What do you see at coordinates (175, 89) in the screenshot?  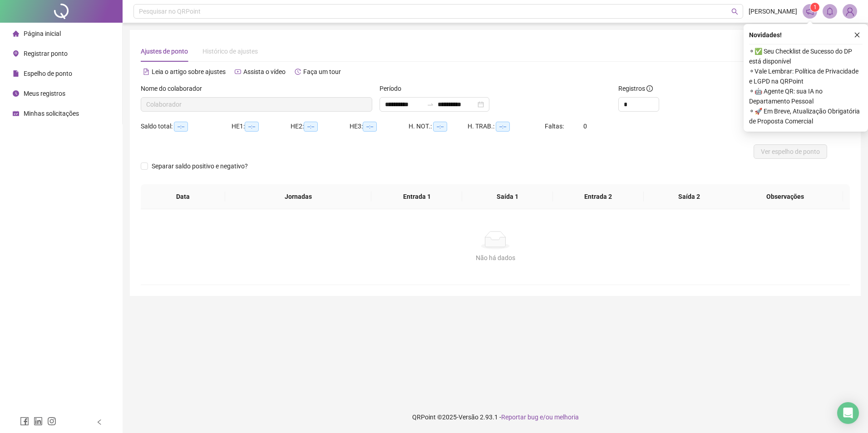 I see `label: Nome do colaborador` at bounding box center [175, 89].